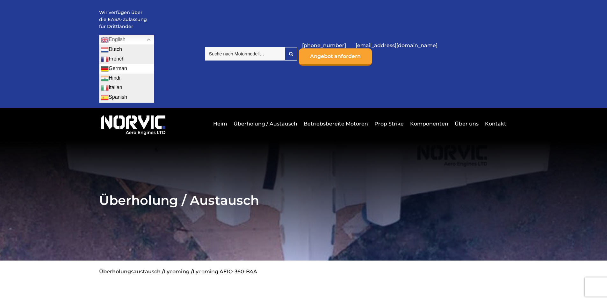  What do you see at coordinates (126, 98) in the screenshot?
I see `a: Spanish` at bounding box center [126, 98].